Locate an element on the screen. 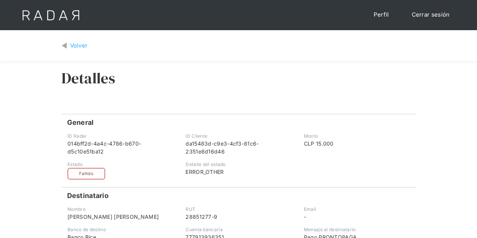 The image size is (477, 238). div: 014bff2d-4a4c-4786-b670-d5c10e51ba12 is located at coordinates (120, 147).